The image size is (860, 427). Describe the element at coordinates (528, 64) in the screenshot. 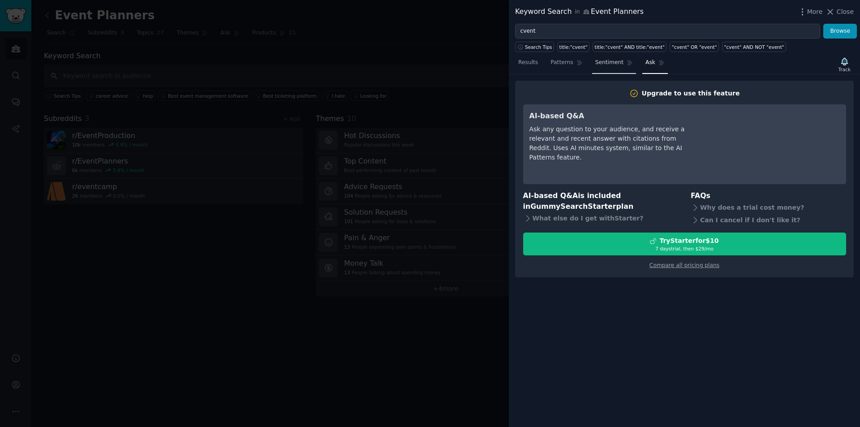

I see `a: Results` at that location.